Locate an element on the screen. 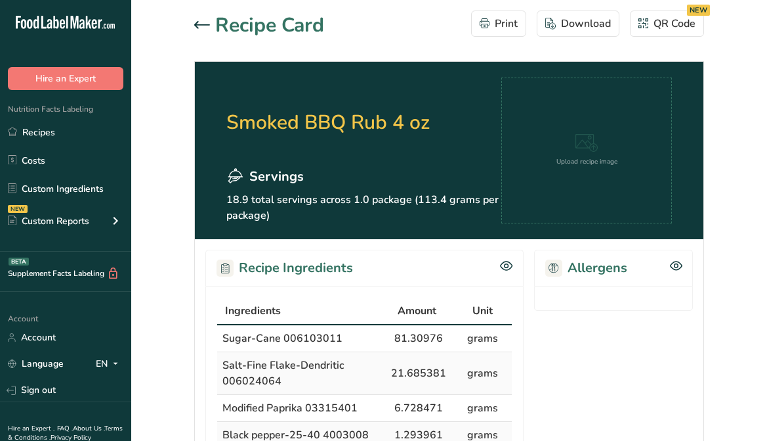 Image resolution: width=767 pixels, height=441 pixels. h2: Allergens is located at coordinates (586, 268).